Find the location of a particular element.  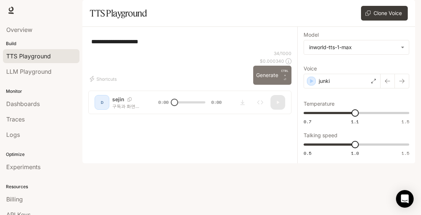

h1: TTS Playground is located at coordinates (118, 13).